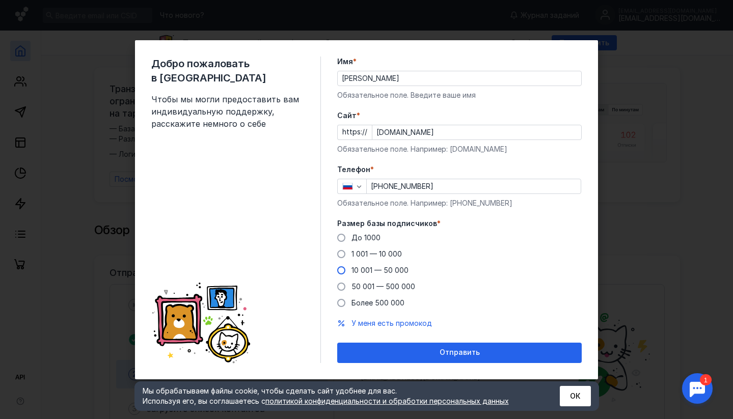 This screenshot has width=733, height=419. I want to click on span: 50 001 — 500 000, so click(383, 286).